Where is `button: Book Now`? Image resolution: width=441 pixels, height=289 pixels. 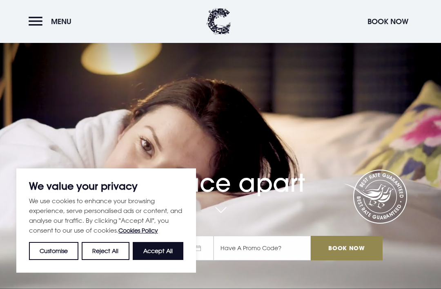 button: Book Now is located at coordinates (388, 21).